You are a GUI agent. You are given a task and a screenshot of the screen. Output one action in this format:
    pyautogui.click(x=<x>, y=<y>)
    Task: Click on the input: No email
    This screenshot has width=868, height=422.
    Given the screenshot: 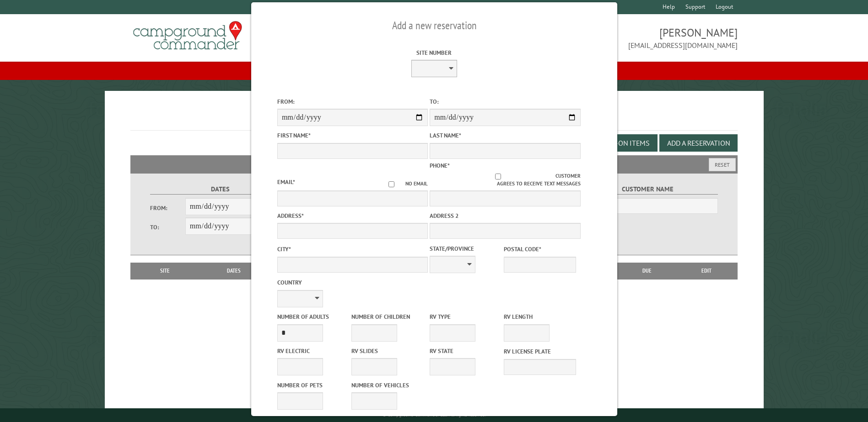 What is the action you would take?
    pyautogui.click(x=391, y=184)
    